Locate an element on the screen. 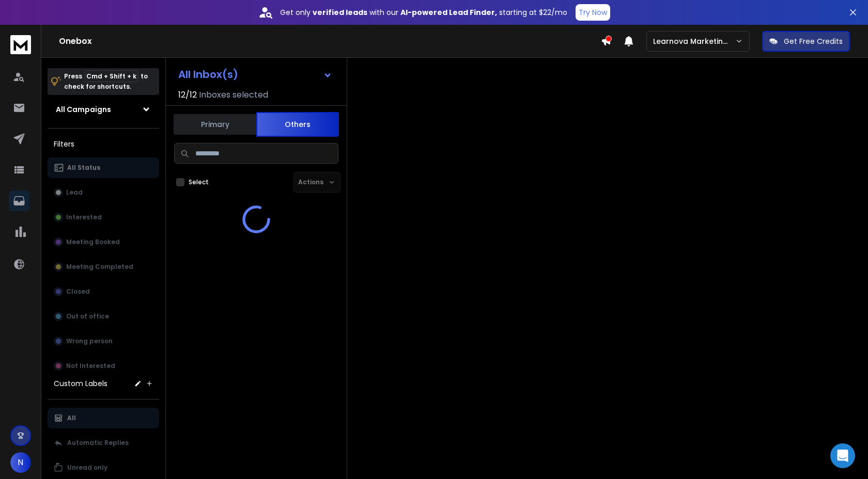 The width and height of the screenshot is (868, 479). button: All Inbox(s) is located at coordinates (255, 74).